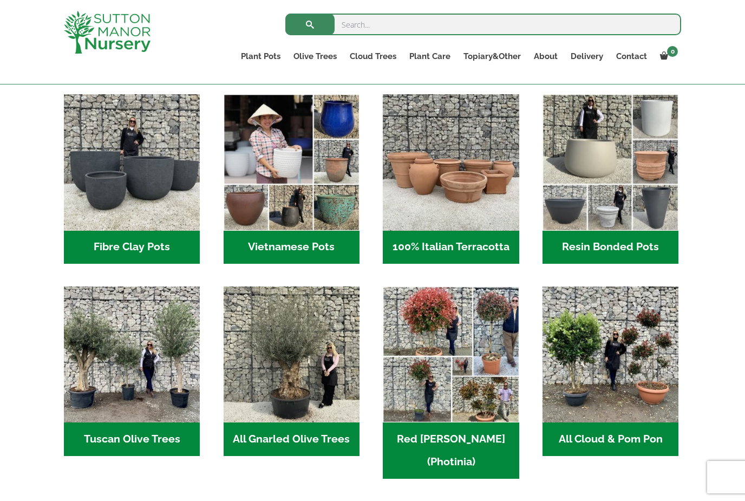  Describe the element at coordinates (610, 371) in the screenshot. I see `a: Visit product category All Cloud & Pom Pon` at that location.